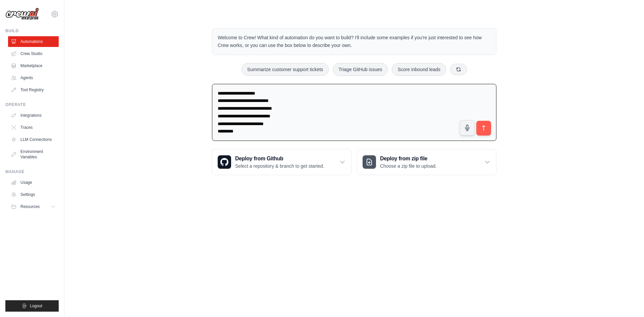 Image resolution: width=644 pixels, height=317 pixels. I want to click on span: Logout, so click(36, 306).